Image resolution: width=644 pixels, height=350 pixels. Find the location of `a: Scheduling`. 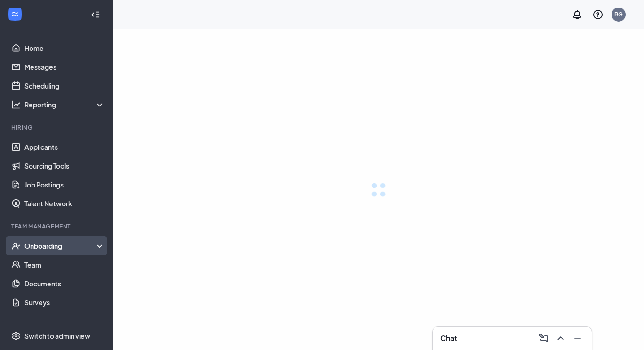

a: Scheduling is located at coordinates (65, 86).